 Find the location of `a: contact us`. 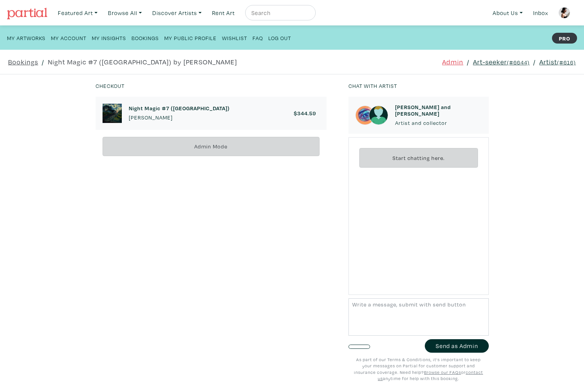

a: contact us is located at coordinates (430, 376).